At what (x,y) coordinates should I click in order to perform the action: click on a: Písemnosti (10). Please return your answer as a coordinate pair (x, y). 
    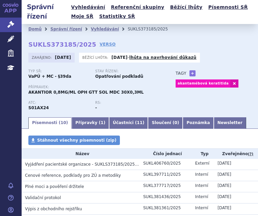
    Looking at the image, I should click on (50, 123).